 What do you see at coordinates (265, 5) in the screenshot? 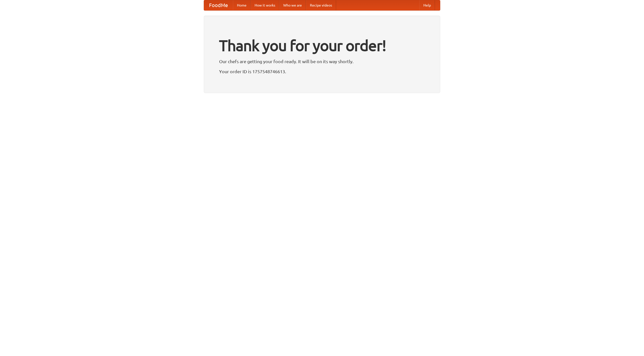
I see `a: How it works` at bounding box center [265, 5].